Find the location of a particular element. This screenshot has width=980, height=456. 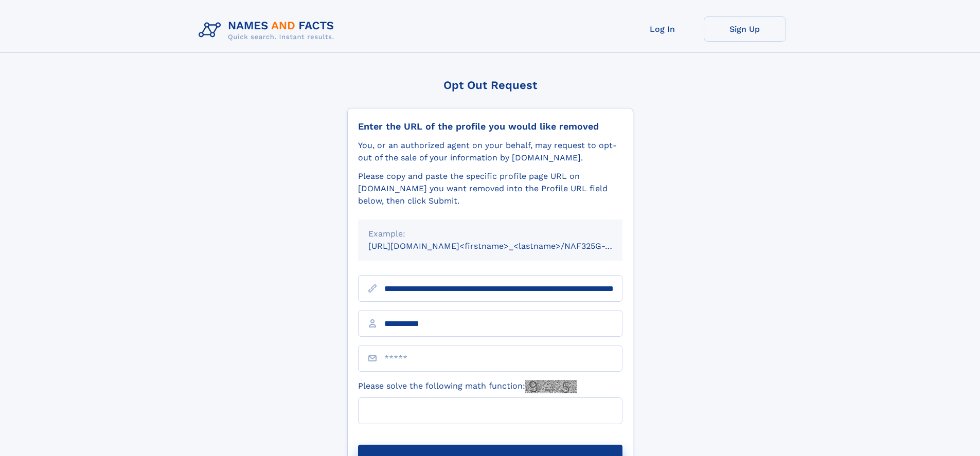

a: Log In is located at coordinates (662, 29).